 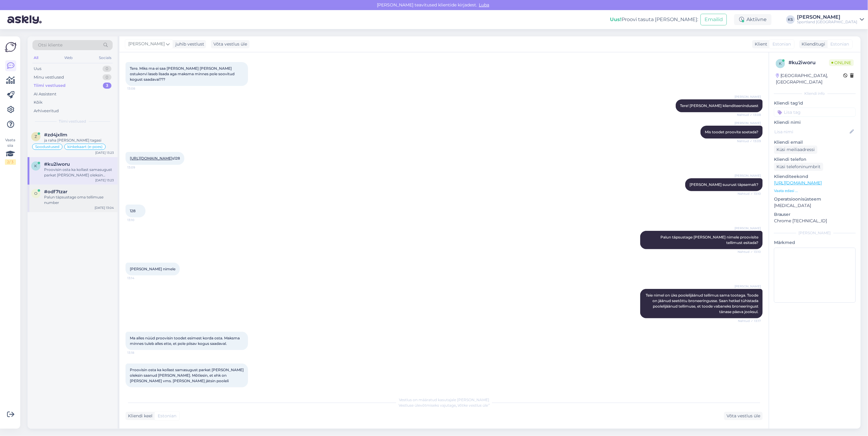 What do you see at coordinates (47, 147) in the screenshot?
I see `span: Soodustused` at bounding box center [47, 147].